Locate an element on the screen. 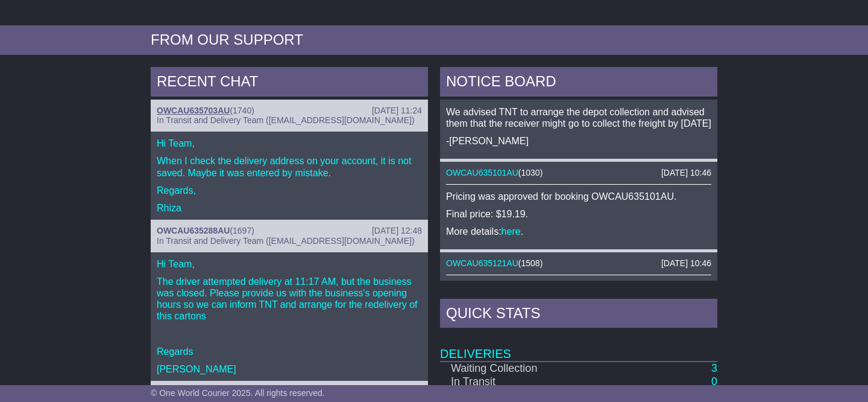  p: Rhiza is located at coordinates (289, 207).